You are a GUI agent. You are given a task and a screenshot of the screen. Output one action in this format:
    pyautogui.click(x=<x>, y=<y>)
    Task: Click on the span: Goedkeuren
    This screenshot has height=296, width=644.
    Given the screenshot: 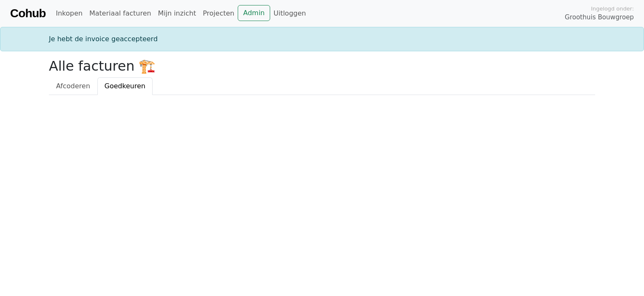 What is the action you would take?
    pyautogui.click(x=125, y=86)
    